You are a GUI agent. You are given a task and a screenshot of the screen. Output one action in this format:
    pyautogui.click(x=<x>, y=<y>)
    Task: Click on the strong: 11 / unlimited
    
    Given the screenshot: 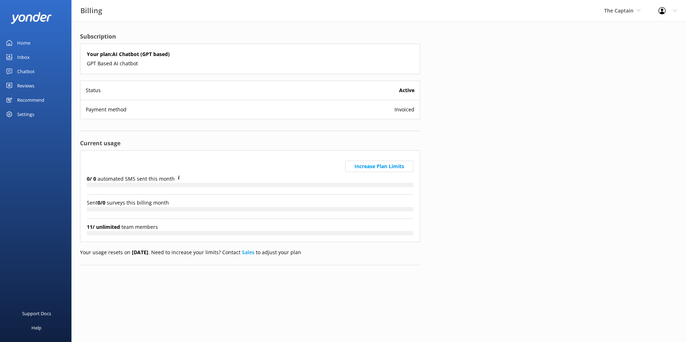 What is the action you would take?
    pyautogui.click(x=104, y=227)
    